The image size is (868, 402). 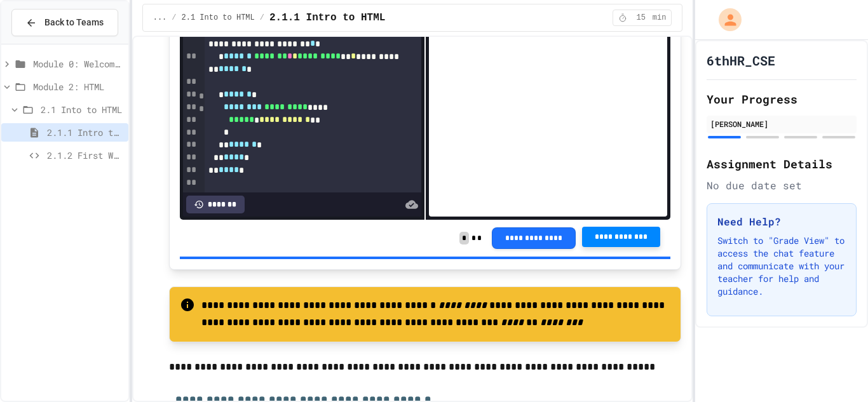 What do you see at coordinates (85, 155) in the screenshot?
I see `span: 2.1.2 First Webpage` at bounding box center [85, 155].